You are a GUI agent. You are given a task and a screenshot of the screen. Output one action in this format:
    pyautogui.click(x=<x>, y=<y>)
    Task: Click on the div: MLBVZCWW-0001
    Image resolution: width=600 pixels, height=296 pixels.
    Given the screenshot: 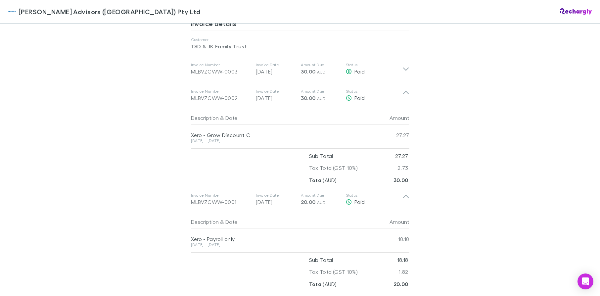 What is the action you would take?
    pyautogui.click(x=221, y=202)
    